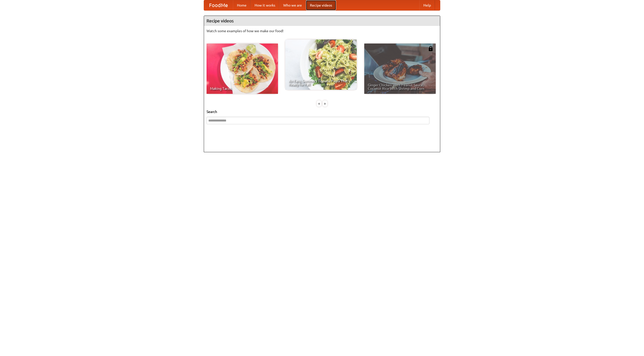  Describe the element at coordinates (321, 64) in the screenshot. I see `a: An Easy, Summery Tomato Pasta That's Ready for Fall` at that location.